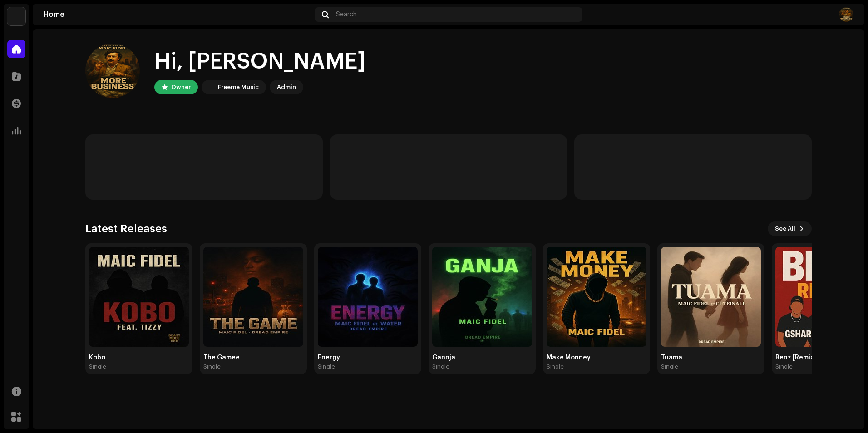 The image size is (868, 433). Describe the element at coordinates (139, 297) in the screenshot. I see `img: 3567300c-b370-405b-95ce-e3ae8f56044c` at that location.